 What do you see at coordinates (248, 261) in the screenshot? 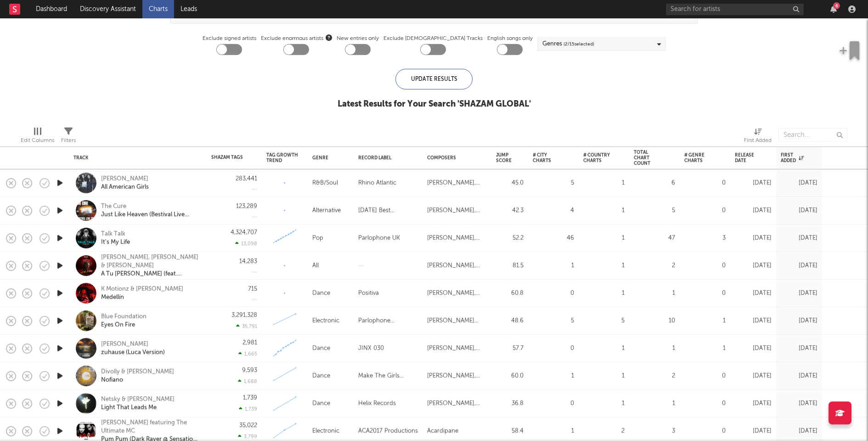
I see `div: 14,283` at bounding box center [248, 261].